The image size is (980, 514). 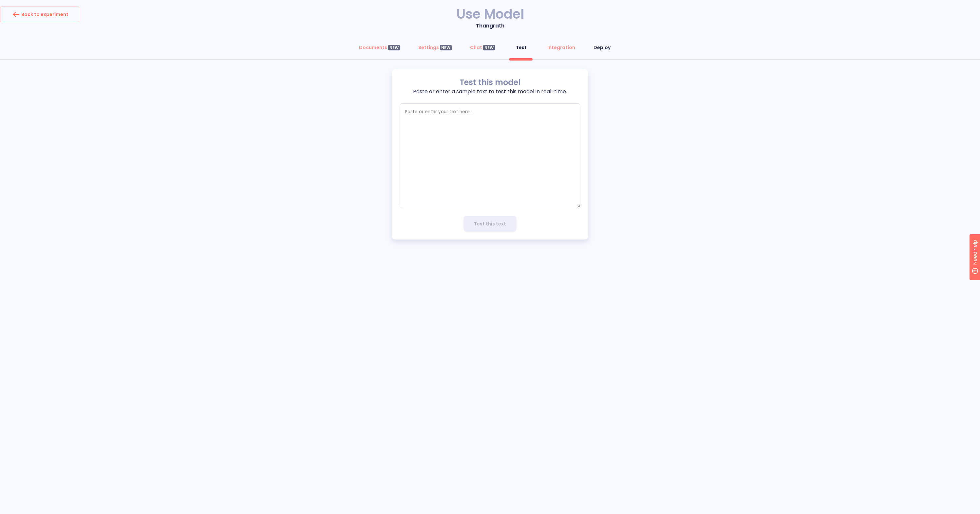 What do you see at coordinates (561, 47) in the screenshot?
I see `div: Integration` at bounding box center [561, 47].